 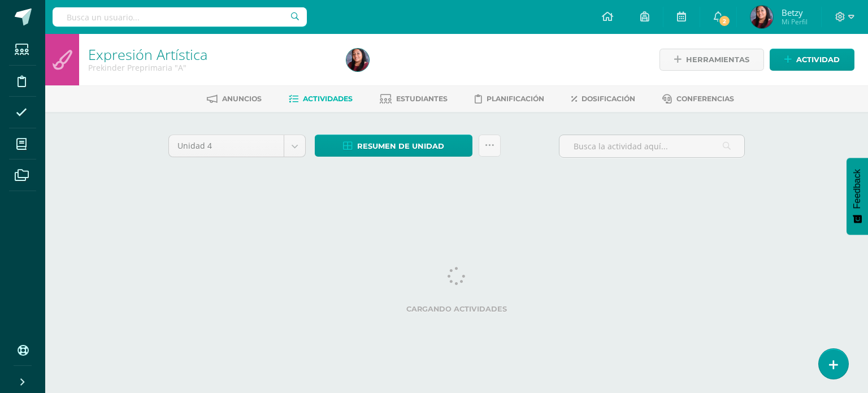 I want to click on span: Estudiantes, so click(x=421, y=98).